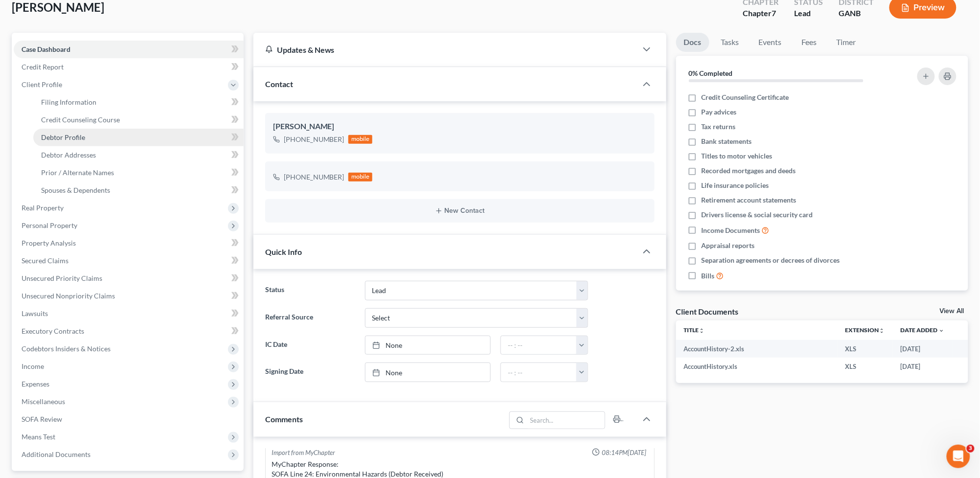  What do you see at coordinates (757, 349) in the screenshot?
I see `td: AccountHistory-2.xls` at bounding box center [757, 349].